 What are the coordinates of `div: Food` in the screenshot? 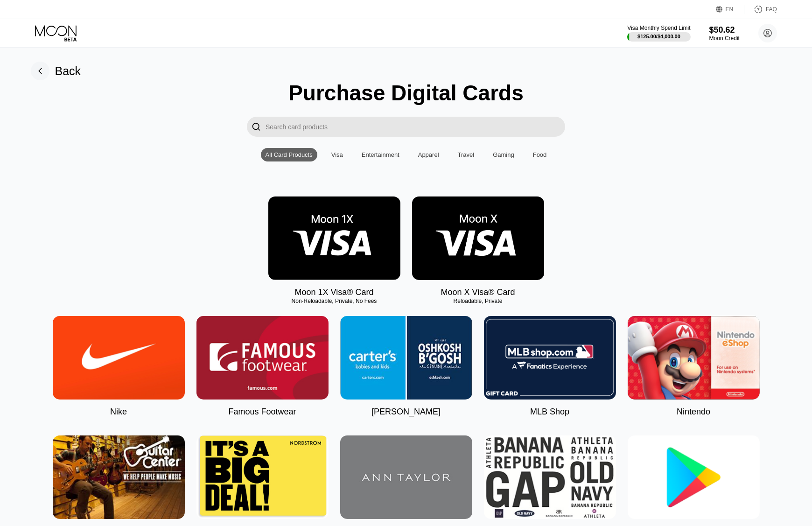 It's located at (540, 154).